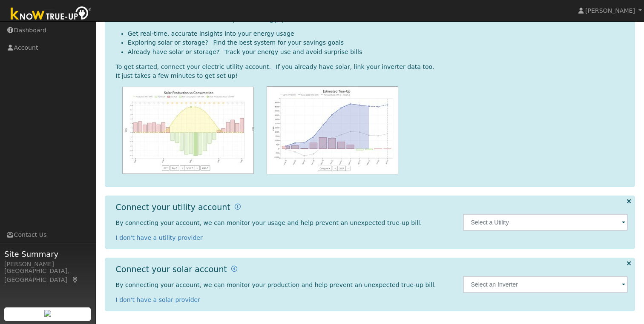 The image size is (644, 324). What do you see at coordinates (377, 42) in the screenshot?
I see `li: Exploring solar or storage? Find the best system for your savings goals` at bounding box center [377, 42].